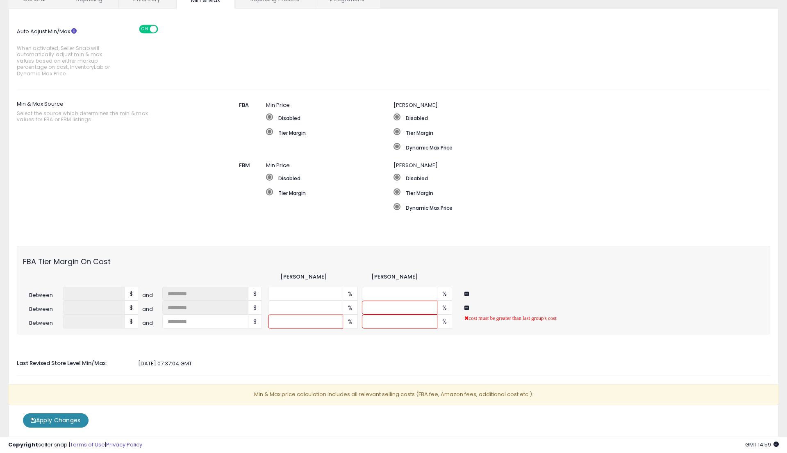 This screenshot has height=453, width=787. Describe the element at coordinates (244, 165) in the screenshot. I see `span: FBM` at that location.